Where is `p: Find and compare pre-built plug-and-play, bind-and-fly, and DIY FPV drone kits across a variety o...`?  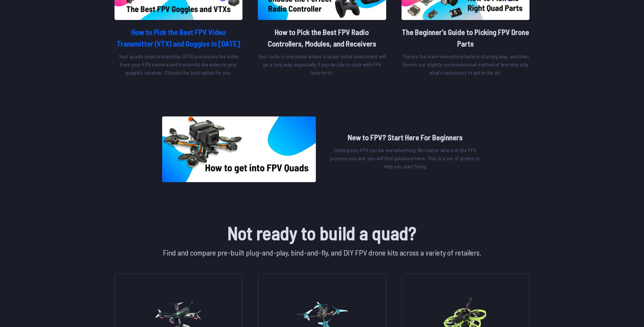 p: Find and compare pre-built plug-and-play, bind-and-fly, and DIY FPV drone kits across a variety o... is located at coordinates (322, 253).